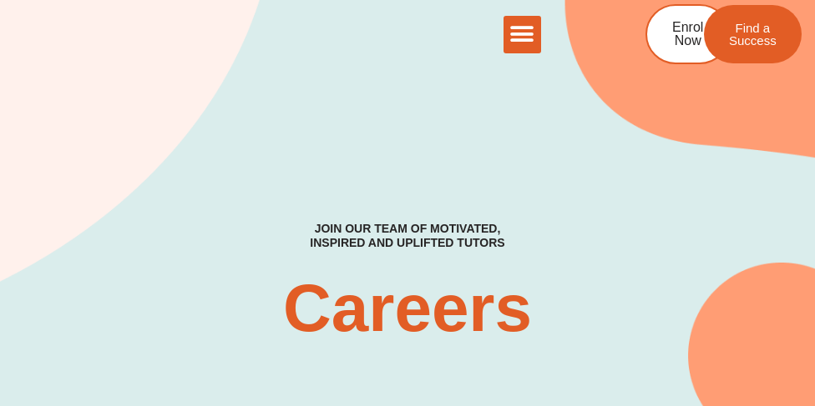  I want to click on h2: Careers, so click(406, 309).